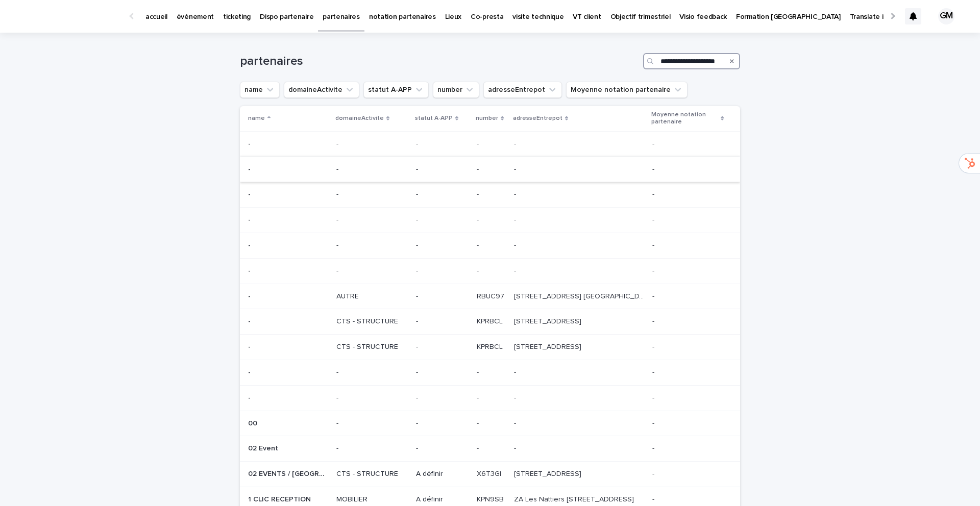  I want to click on input: Search, so click(692, 61).